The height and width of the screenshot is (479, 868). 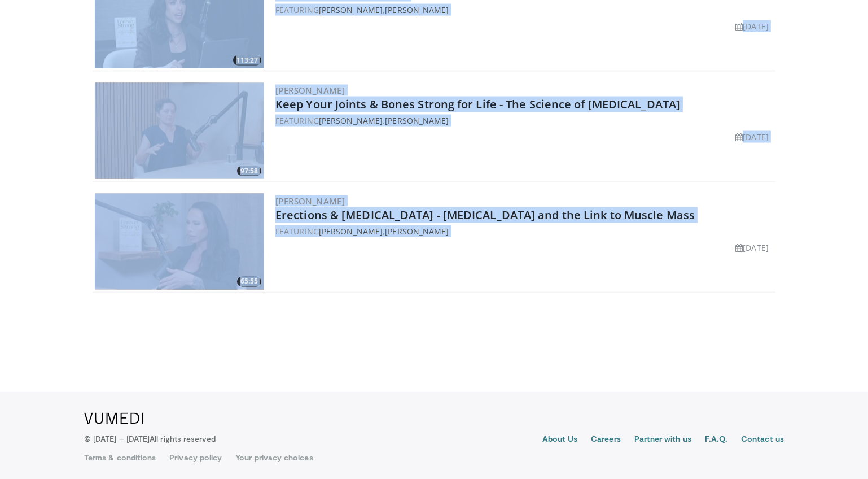 What do you see at coordinates (662, 440) in the screenshot?
I see `a: Partner with us` at bounding box center [662, 440].